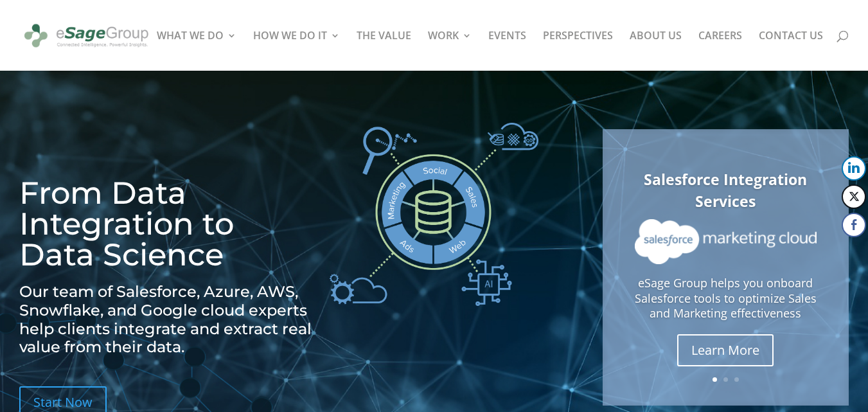 The width and height of the screenshot is (868, 412). What do you see at coordinates (854, 197) in the screenshot?
I see `button: Twitter Share` at bounding box center [854, 197].